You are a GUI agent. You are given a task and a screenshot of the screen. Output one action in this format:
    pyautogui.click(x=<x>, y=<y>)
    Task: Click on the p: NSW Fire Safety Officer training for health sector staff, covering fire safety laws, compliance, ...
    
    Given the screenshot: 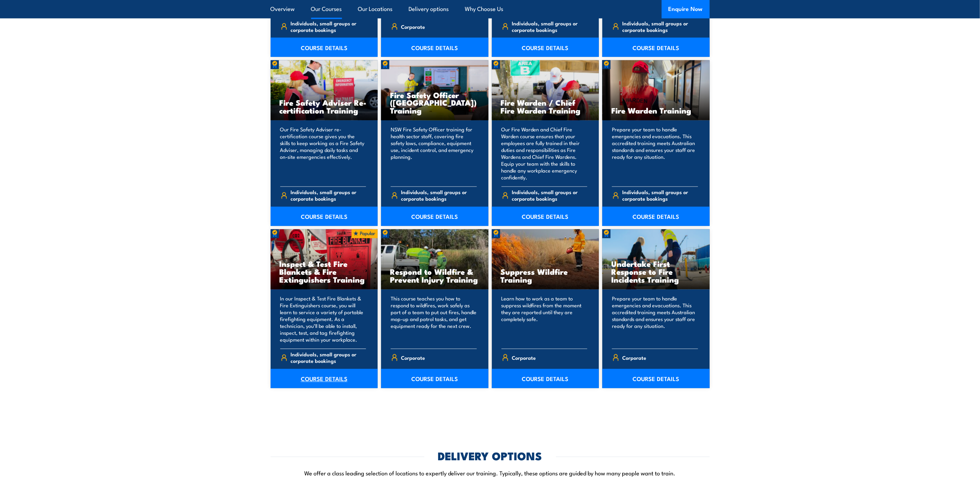 What is the action you would take?
    pyautogui.click(x=433, y=154)
    